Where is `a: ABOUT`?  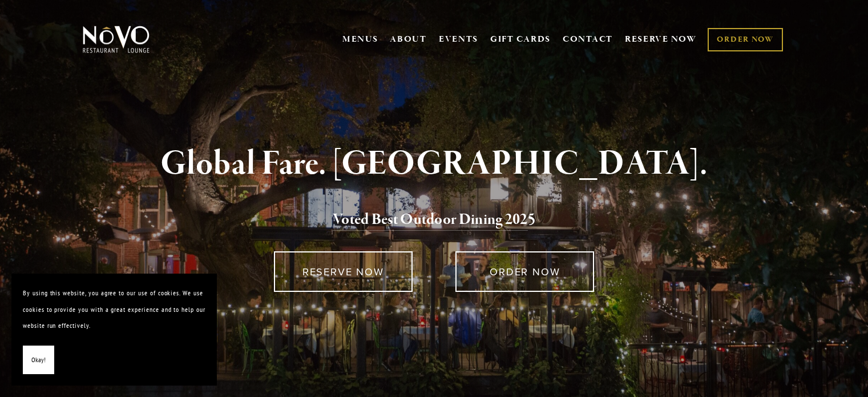 a: ABOUT is located at coordinates (408, 39).